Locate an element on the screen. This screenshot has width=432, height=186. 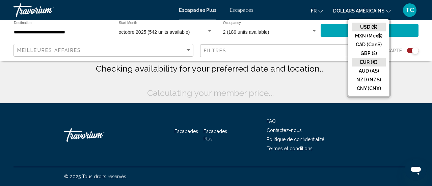
button: Changer de devise is located at coordinates (362, 10).